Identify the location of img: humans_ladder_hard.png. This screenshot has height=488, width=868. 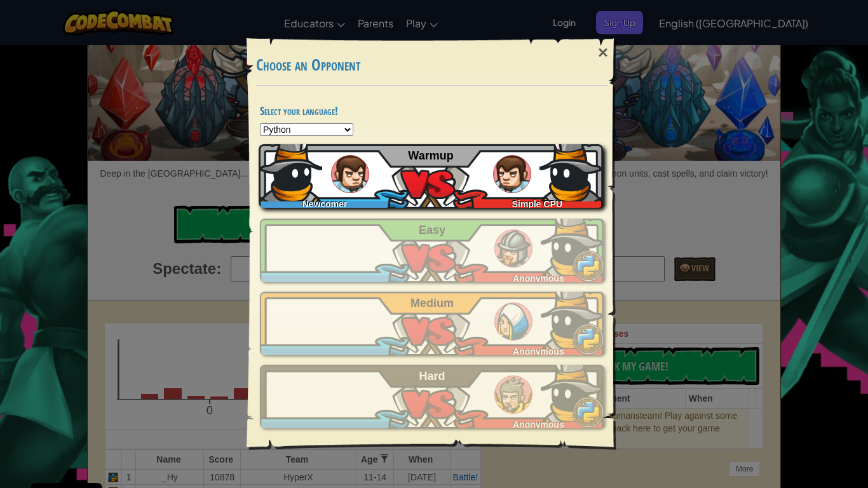
(513, 395).